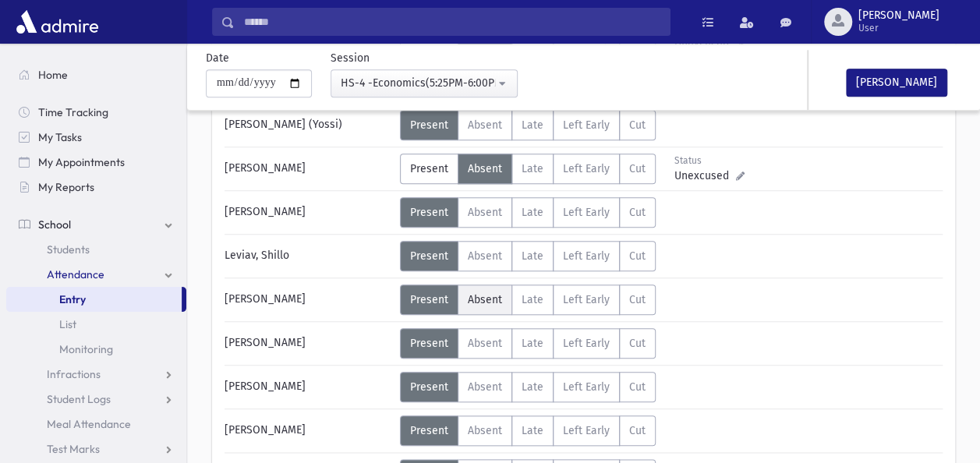 The width and height of the screenshot is (980, 463). What do you see at coordinates (899, 28) in the screenshot?
I see `span: User` at bounding box center [899, 28].